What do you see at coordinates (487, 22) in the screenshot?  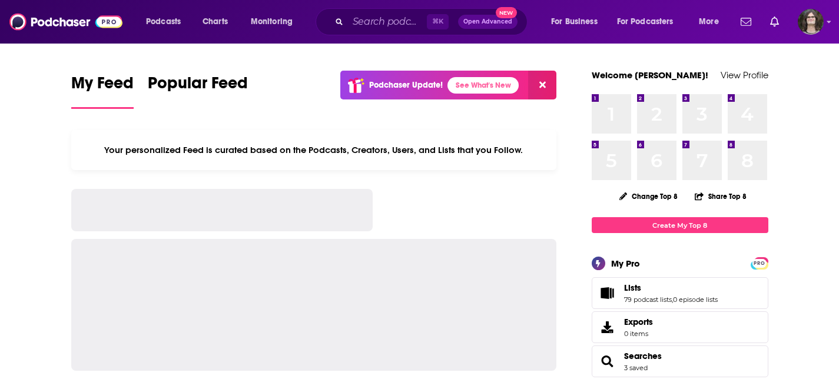 I see `button: Open AdvancedNew` at bounding box center [487, 22].